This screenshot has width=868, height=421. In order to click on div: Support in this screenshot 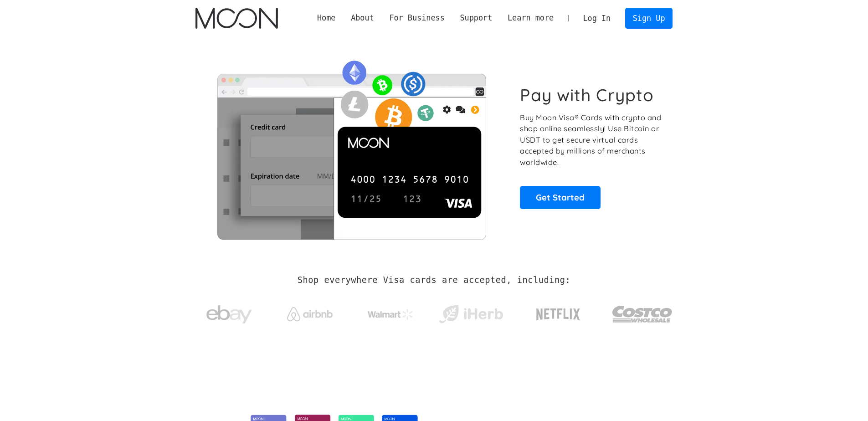, I will do `click(476, 18)`.